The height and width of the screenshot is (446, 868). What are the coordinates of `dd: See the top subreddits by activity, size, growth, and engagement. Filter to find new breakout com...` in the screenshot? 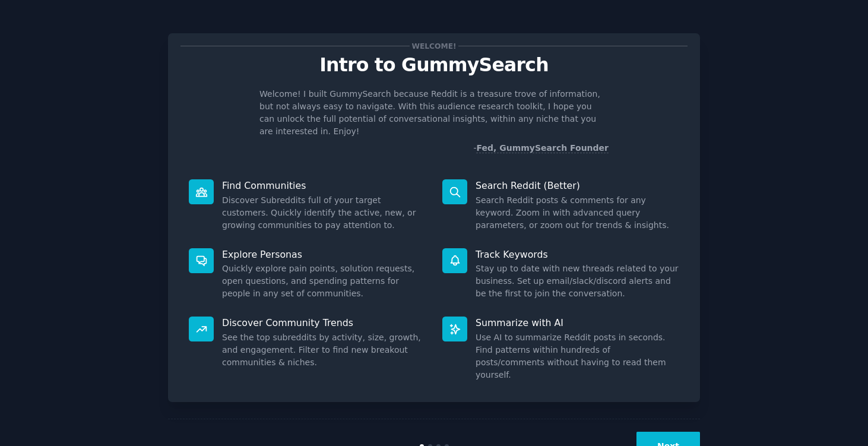 It's located at (323, 350).